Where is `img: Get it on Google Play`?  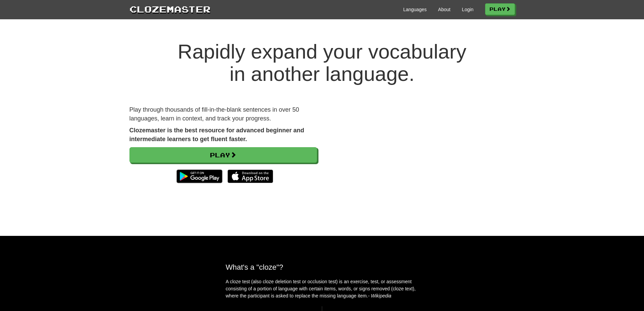 img: Get it on Google Play is located at coordinates (199, 176).